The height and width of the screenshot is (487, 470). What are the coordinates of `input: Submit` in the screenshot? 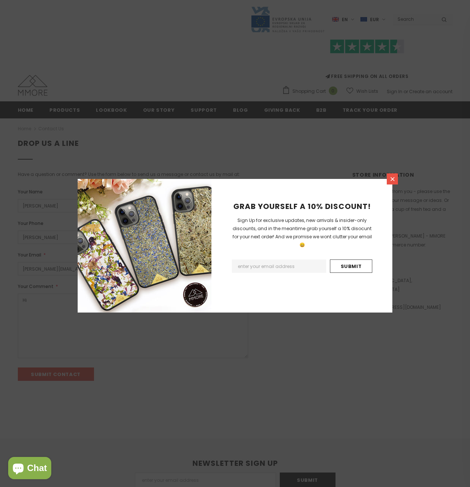 It's located at (351, 266).